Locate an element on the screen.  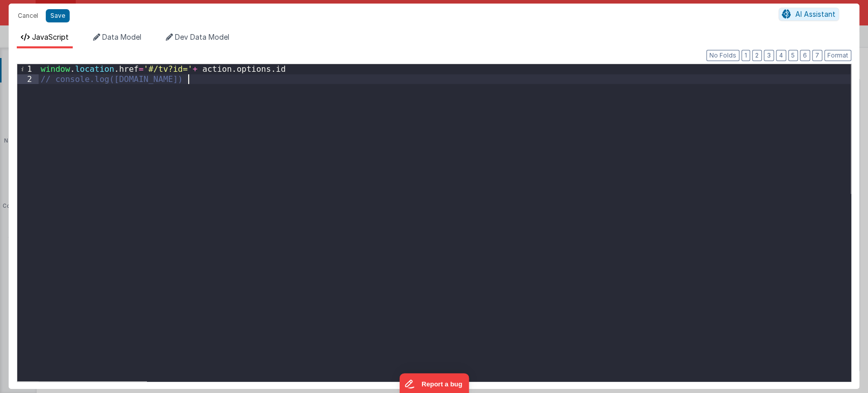
button: Cancel is located at coordinates (28, 16).